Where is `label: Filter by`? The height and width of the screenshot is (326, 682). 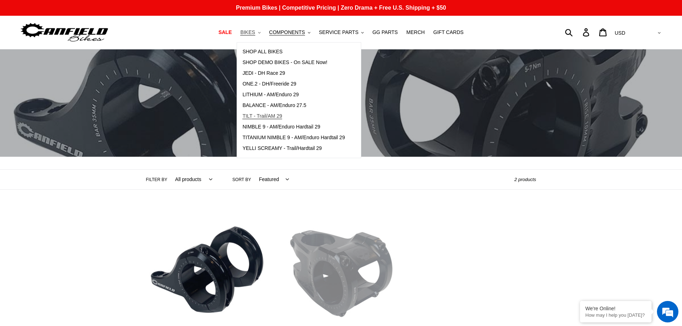
label: Filter by is located at coordinates (157, 180).